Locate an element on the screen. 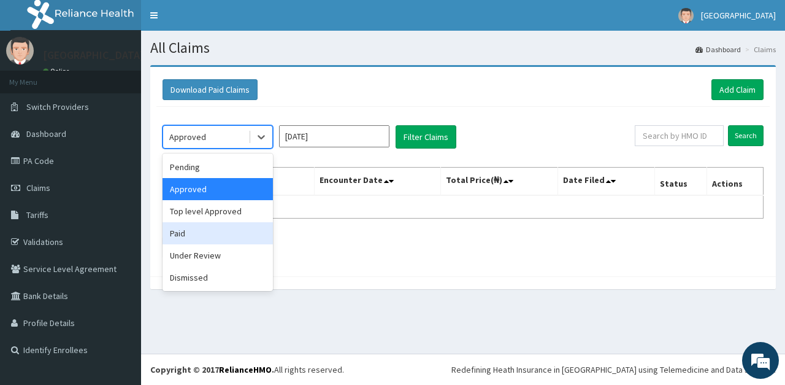 The image size is (785, 385). h1: All Claims is located at coordinates (463, 48).